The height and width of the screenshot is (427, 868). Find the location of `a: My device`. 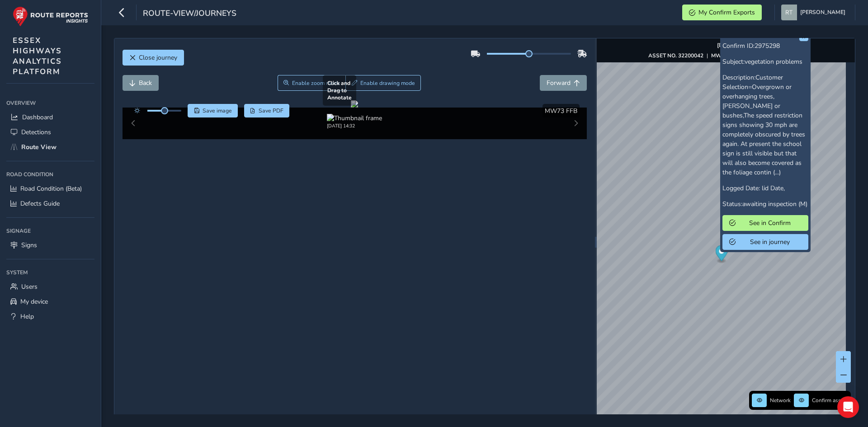

a: My device is located at coordinates (50, 302).